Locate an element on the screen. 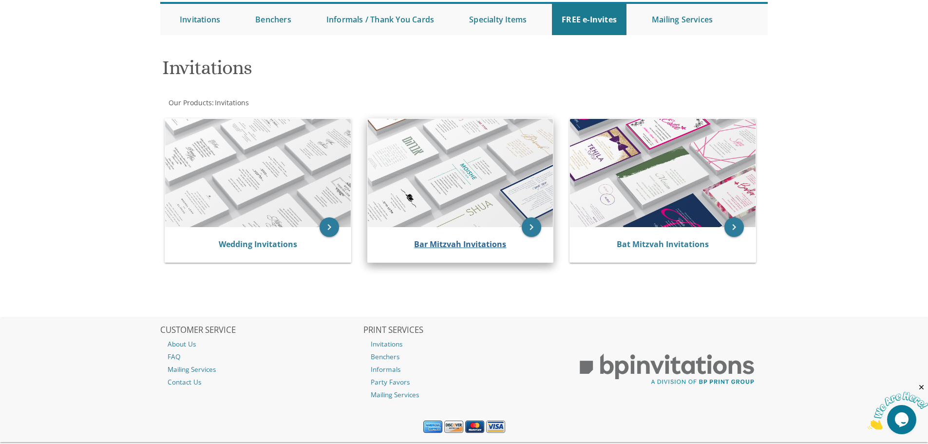  img: Bat Mitzvah Invitations is located at coordinates (662, 173).